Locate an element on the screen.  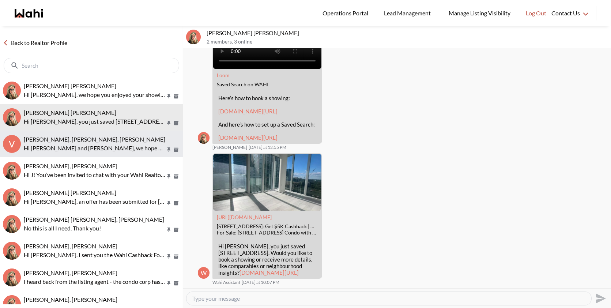
img: V is located at coordinates (12, 277).